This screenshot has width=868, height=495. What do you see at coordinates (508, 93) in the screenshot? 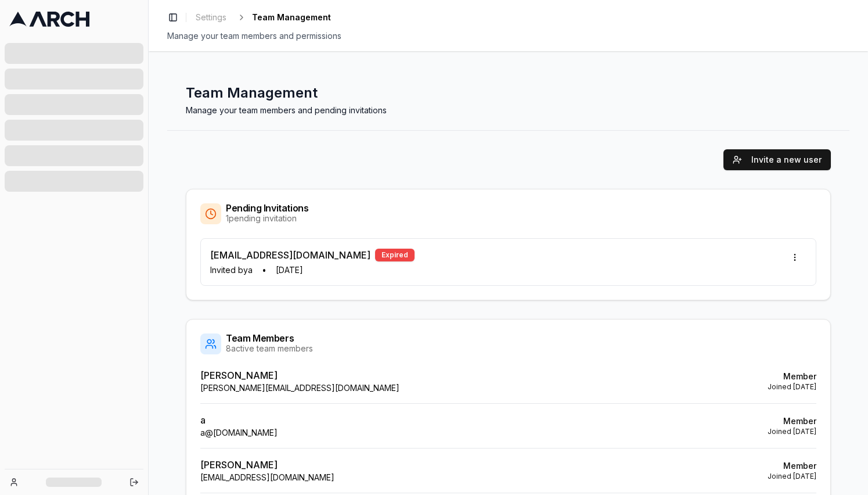
I see `h1: Team Management` at bounding box center [508, 93].